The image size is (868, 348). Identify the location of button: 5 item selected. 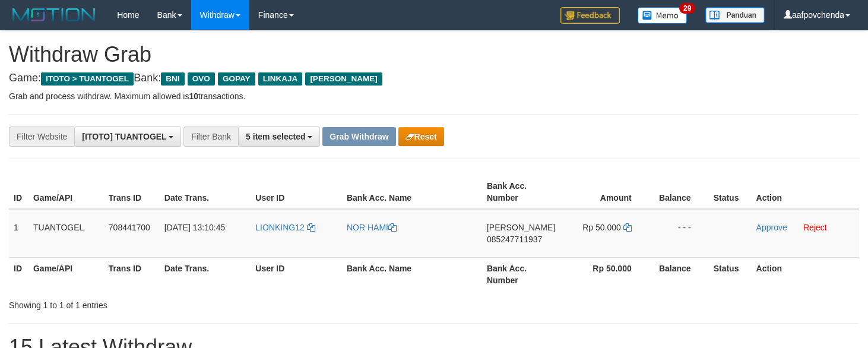
(280, 137).